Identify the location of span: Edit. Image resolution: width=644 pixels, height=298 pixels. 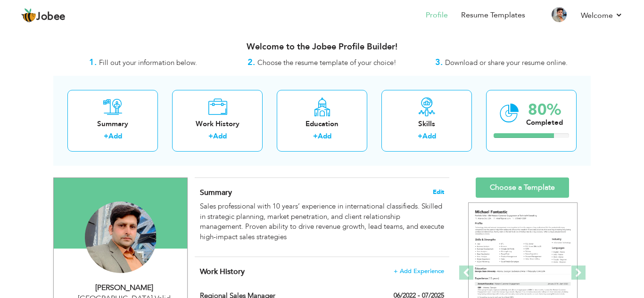
(439, 192).